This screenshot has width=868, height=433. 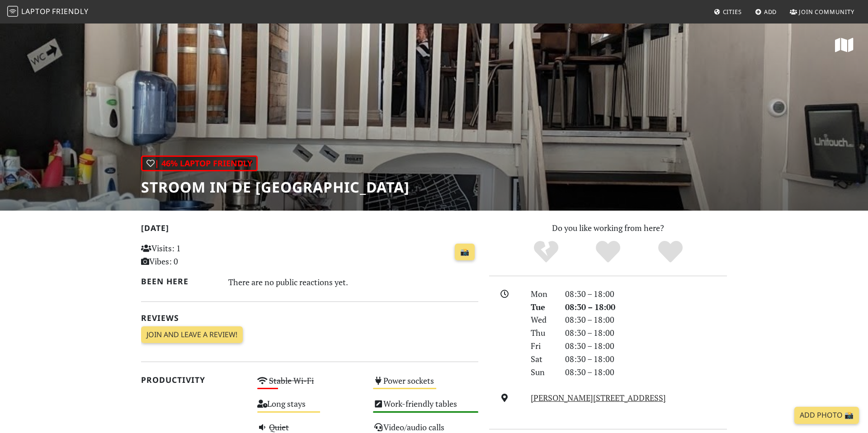 I want to click on a: Join Community, so click(x=821, y=12).